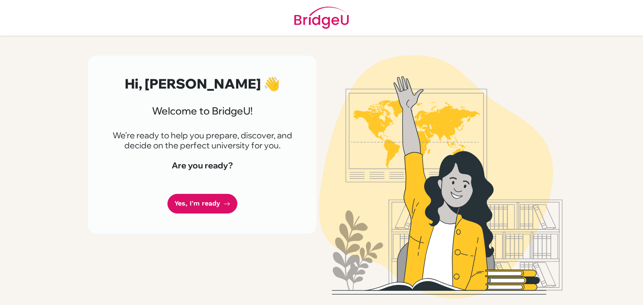  What do you see at coordinates (202, 141) in the screenshot?
I see `p: We're ready to help you prepare, discover, and decide on the perfect university for you.` at bounding box center [202, 141].